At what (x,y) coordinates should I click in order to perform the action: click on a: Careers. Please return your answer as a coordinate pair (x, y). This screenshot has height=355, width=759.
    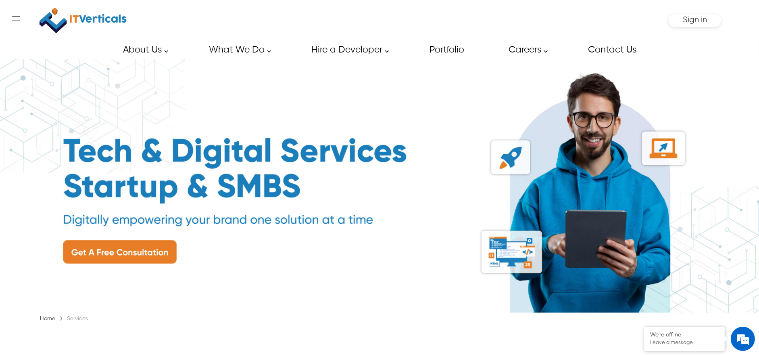
    Looking at the image, I should click on (526, 50).